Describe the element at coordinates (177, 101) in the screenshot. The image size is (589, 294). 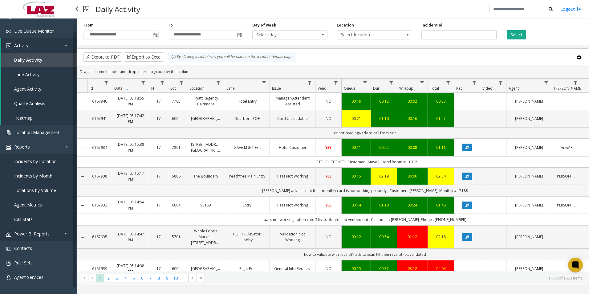
I see `a: 770514` at that location.